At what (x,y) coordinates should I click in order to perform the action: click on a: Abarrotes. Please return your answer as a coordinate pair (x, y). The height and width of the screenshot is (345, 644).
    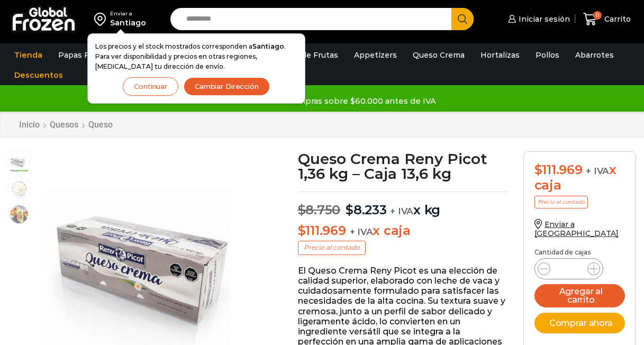
    Looking at the image, I should click on (594, 55).